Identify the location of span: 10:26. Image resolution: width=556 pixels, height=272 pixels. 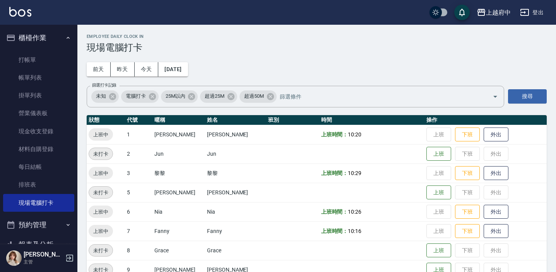
(354, 212).